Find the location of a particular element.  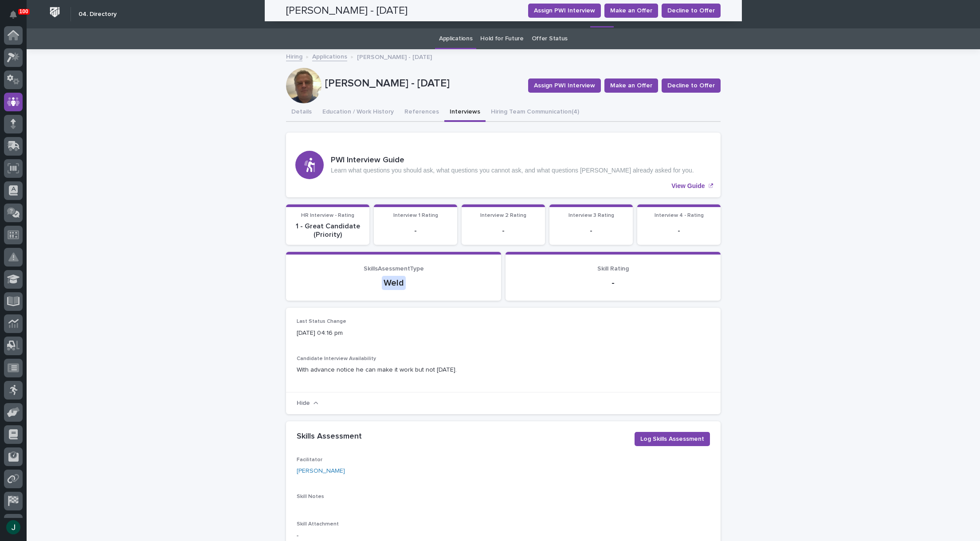

h2: Skills Assessment is located at coordinates (329, 436).